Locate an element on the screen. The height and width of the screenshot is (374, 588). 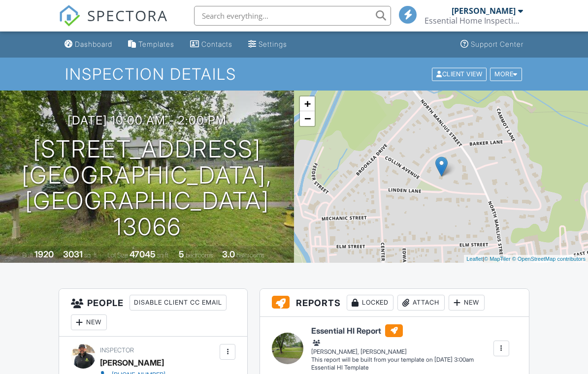
div: 3031 is located at coordinates (73, 254).